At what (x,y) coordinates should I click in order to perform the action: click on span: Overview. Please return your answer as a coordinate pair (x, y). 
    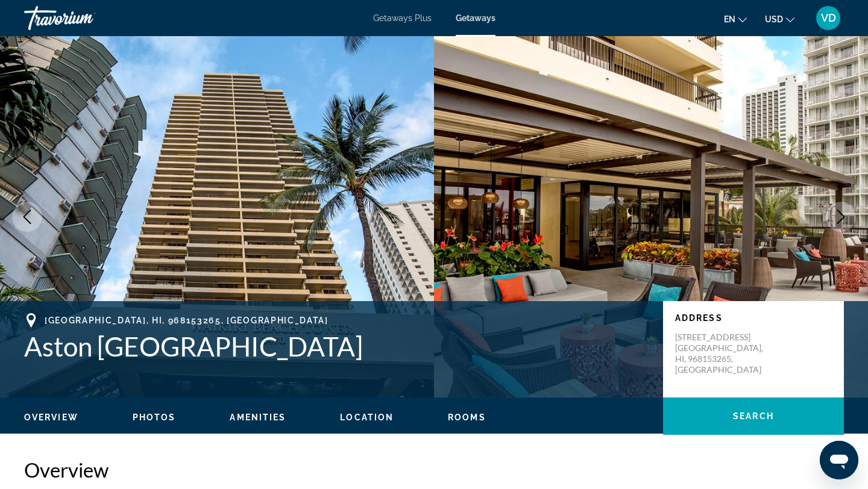
    Looking at the image, I should click on (51, 417).